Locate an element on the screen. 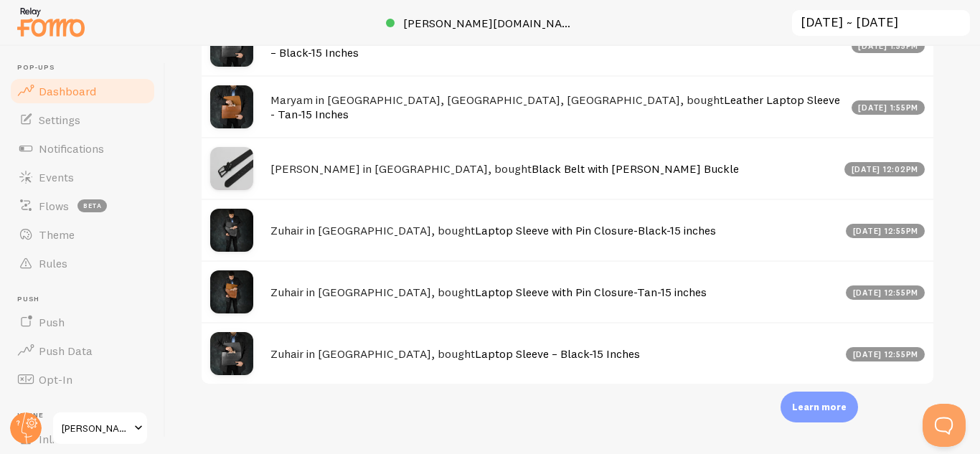  img: fomo-relay-logo-orange.svg is located at coordinates (51, 21).